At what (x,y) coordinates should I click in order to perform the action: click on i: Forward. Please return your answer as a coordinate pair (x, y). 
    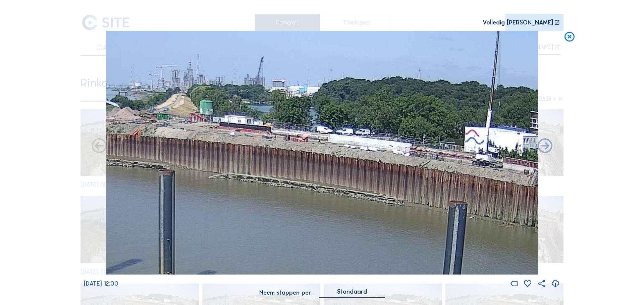
    Looking at the image, I should click on (99, 146).